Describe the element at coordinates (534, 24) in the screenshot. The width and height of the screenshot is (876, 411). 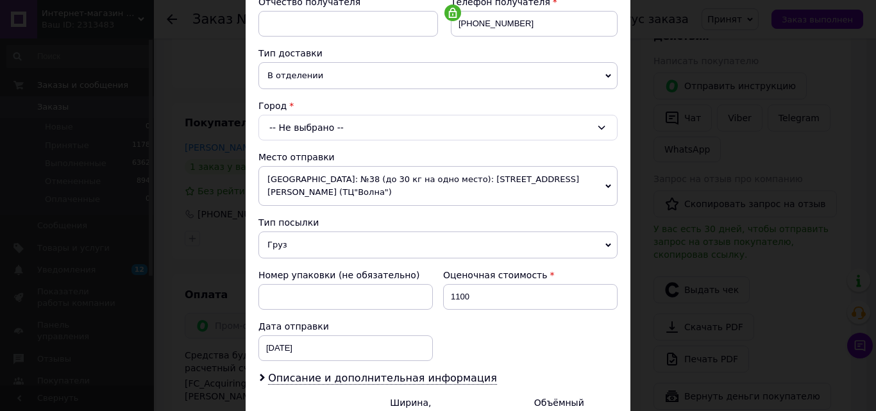
I see `input: +380` at that location.